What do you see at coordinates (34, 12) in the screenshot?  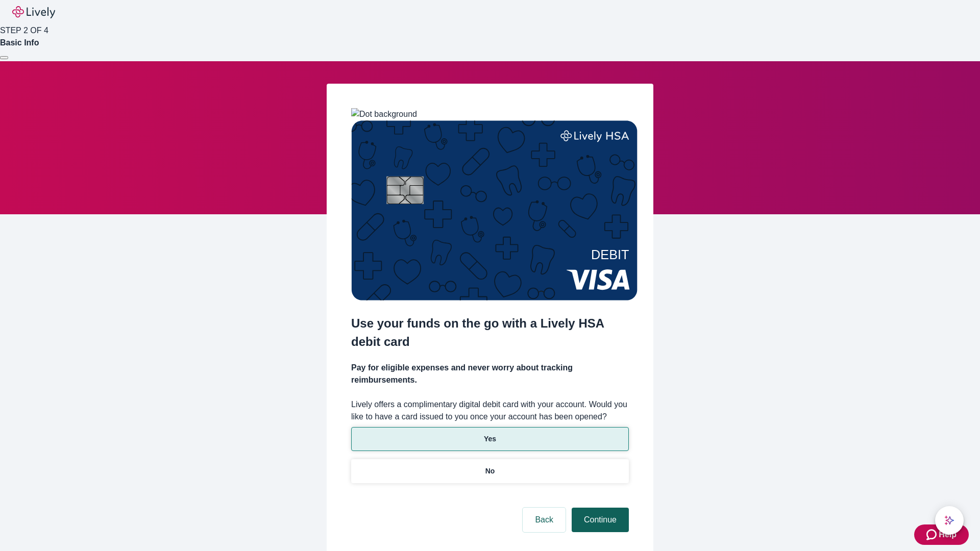 I see `img: Lively` at bounding box center [34, 12].